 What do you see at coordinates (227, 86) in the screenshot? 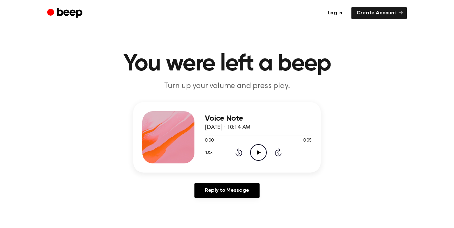
I see `p: Turn up your volume and press play.` at bounding box center [227, 86].